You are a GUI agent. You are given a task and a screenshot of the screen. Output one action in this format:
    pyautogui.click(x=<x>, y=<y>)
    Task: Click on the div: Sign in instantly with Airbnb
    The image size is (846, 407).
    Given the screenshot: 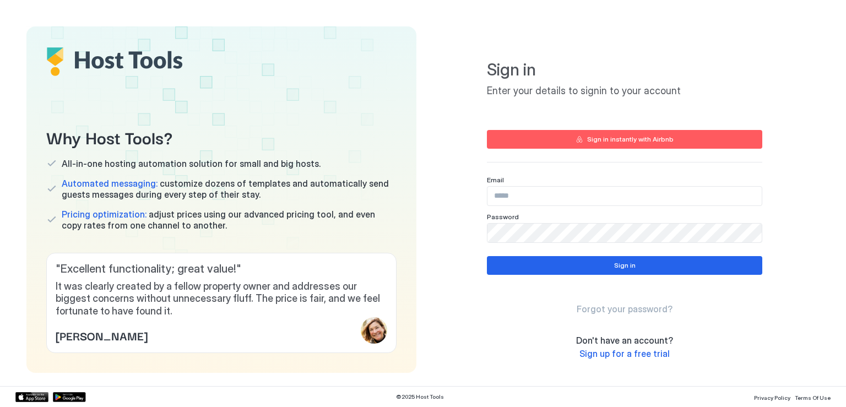 What is the action you would take?
    pyautogui.click(x=630, y=139)
    